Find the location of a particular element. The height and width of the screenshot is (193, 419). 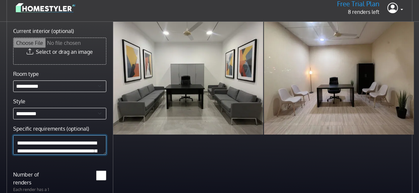

img: logo-3de290ba35641baa71223ecac5eacb59cb85b4c7fdf211dc9aaecaaee71ea2f8.svg is located at coordinates (45, 8).